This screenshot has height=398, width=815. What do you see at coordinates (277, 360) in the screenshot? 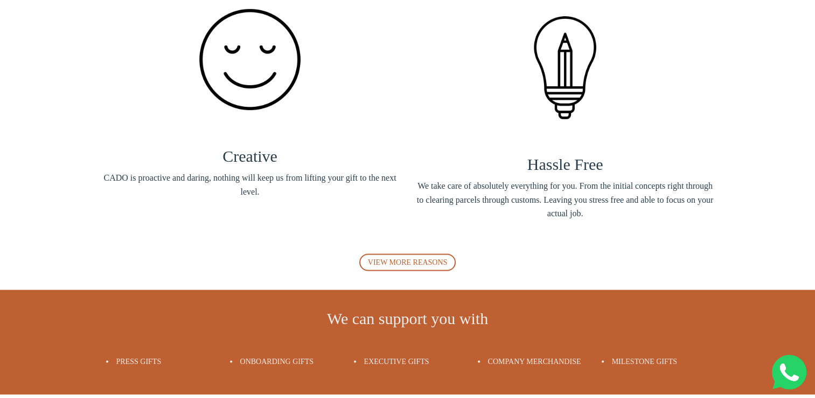
I see `span: Onboarding Gifts` at bounding box center [277, 360].